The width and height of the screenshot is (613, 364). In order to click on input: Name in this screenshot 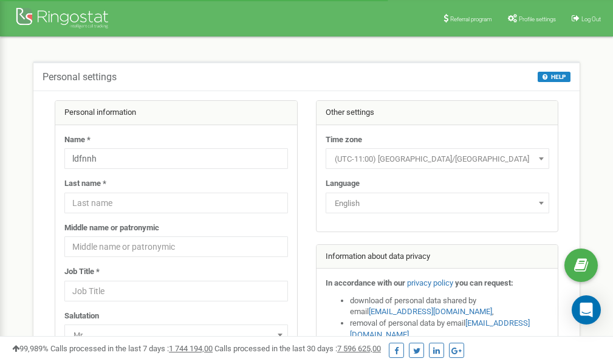, I will do `click(177, 159)`.